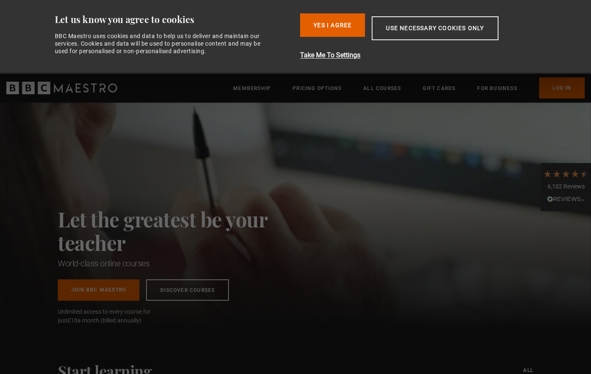 This screenshot has width=591, height=374. I want to click on h1: World-class online courses, so click(181, 263).